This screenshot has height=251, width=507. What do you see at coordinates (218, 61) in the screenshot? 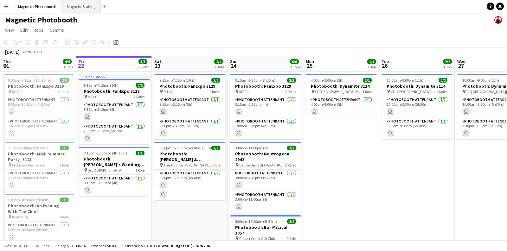
I see `span: 4/4` at bounding box center [218, 61].